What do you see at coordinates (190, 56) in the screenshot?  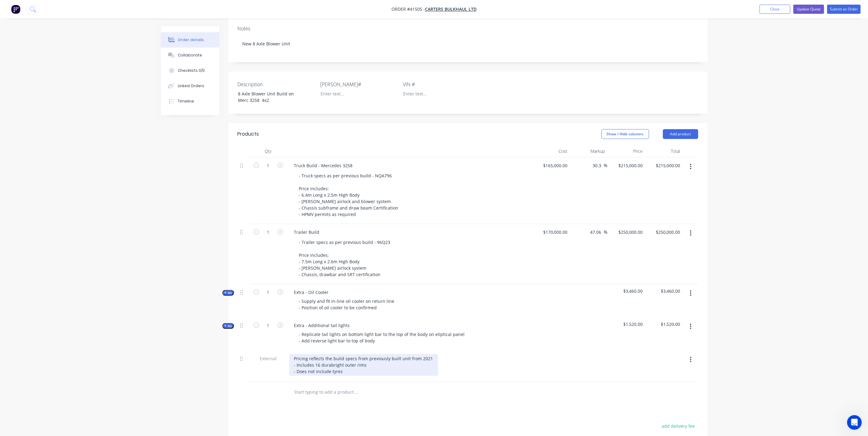 I see `div: Collaborate` at bounding box center [190, 56].